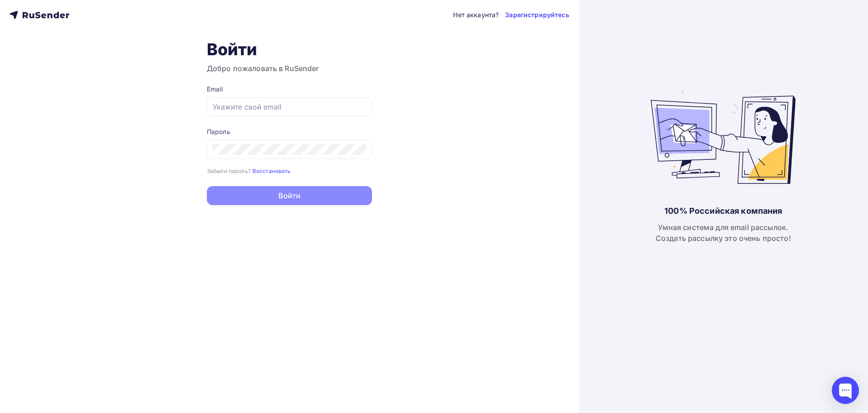  What do you see at coordinates (271, 170) in the screenshot?
I see `small: Восстановить` at bounding box center [271, 170].